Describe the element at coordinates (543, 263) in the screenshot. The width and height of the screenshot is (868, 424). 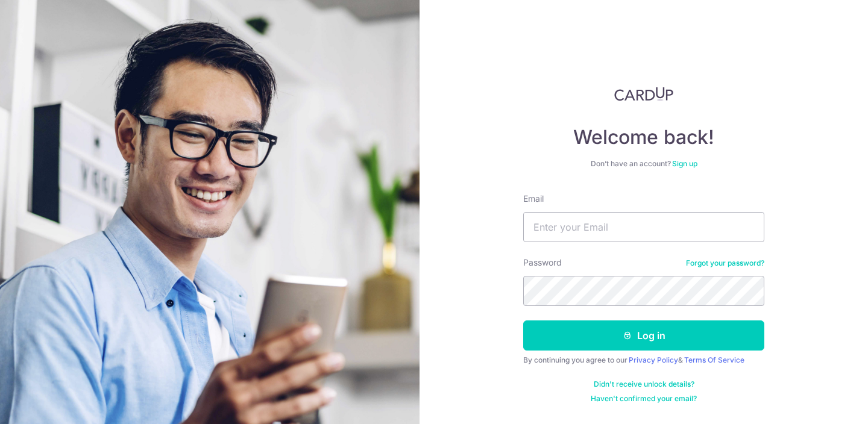
I see `label: Password` at that location.